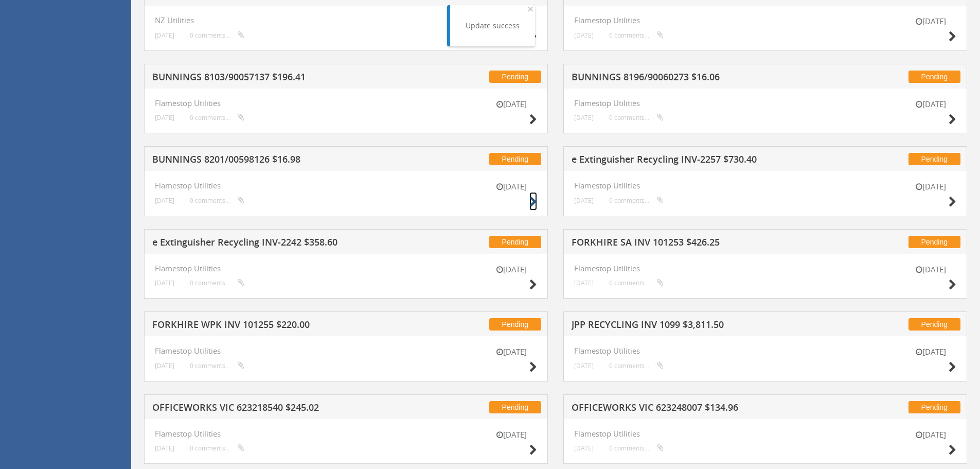 Image resolution: width=980 pixels, height=469 pixels. I want to click on h4: NZ Utilities, so click(346, 20).